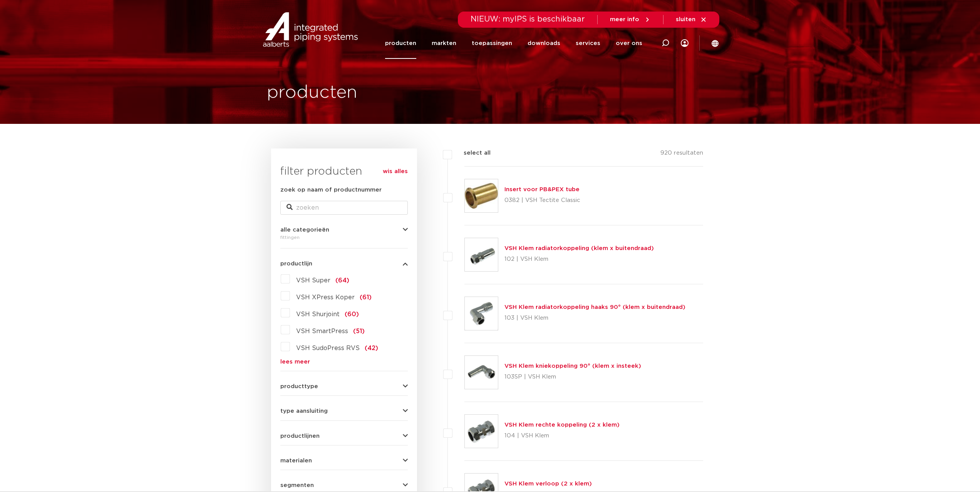 The width and height of the screenshot is (980, 492). What do you see at coordinates (313, 281) in the screenshot?
I see `span: VSH Super` at bounding box center [313, 281].